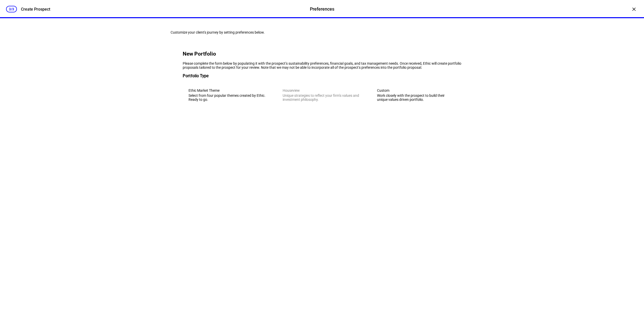 The width and height of the screenshot is (644, 332). Describe the element at coordinates (228, 90) in the screenshot. I see `div: Ethic Market Theme` at that location.